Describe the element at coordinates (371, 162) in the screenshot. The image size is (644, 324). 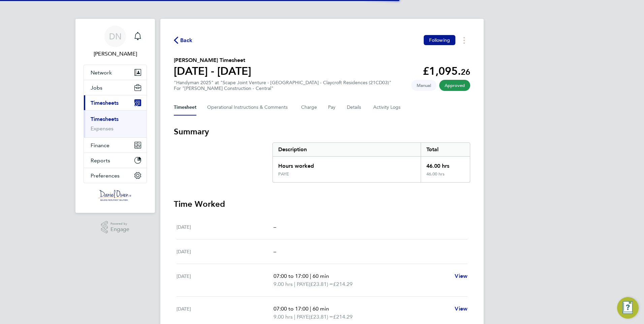
I see `div: Summary` at that location.